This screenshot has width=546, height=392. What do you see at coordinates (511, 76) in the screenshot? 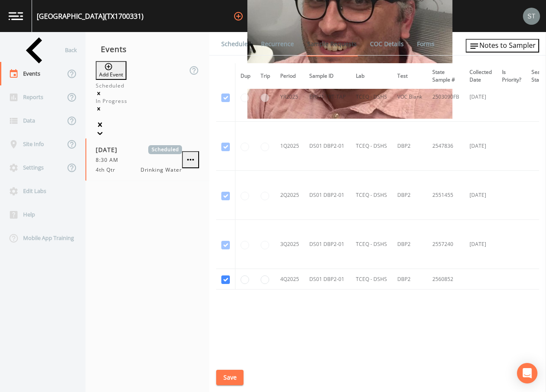
I see `th: Is Priority?` at bounding box center [511, 76].